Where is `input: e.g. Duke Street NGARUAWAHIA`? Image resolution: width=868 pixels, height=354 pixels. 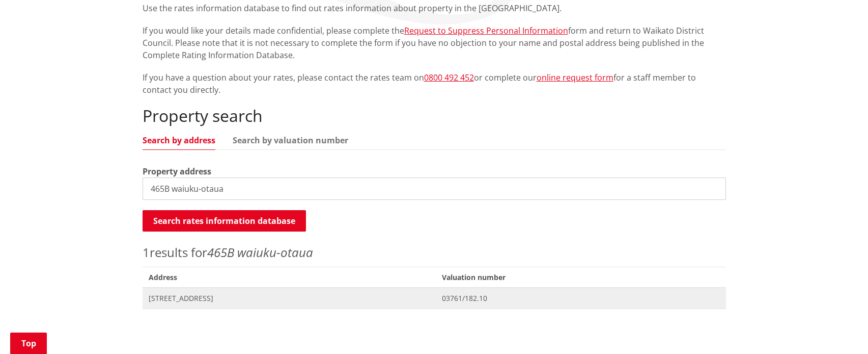 input: e.g. Duke Street NGARUAWAHIA is located at coordinates (434, 188).